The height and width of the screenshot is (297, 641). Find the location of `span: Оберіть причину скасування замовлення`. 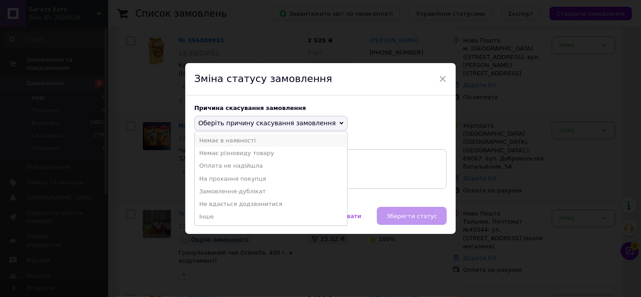

span: Оберіть причину скасування замовлення is located at coordinates (267, 123).